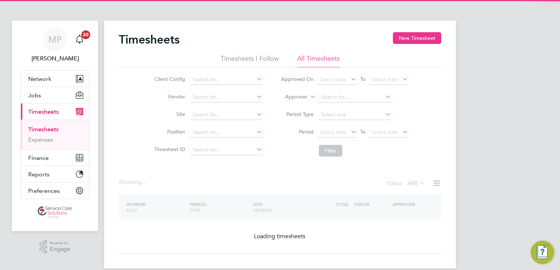 This screenshot has width=560, height=270. I want to click on a: Timesheets, so click(43, 129).